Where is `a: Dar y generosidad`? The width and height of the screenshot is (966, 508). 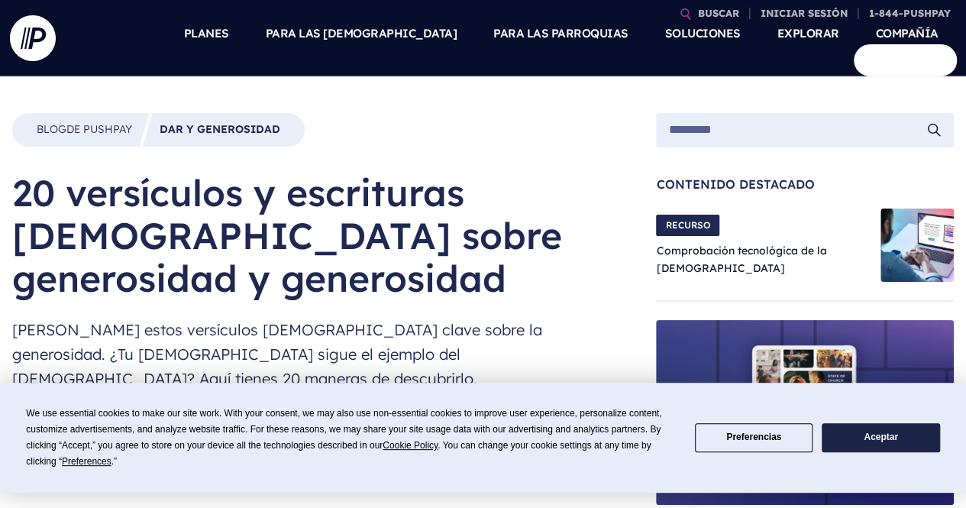
a: Dar y generosidad is located at coordinates (220, 130).